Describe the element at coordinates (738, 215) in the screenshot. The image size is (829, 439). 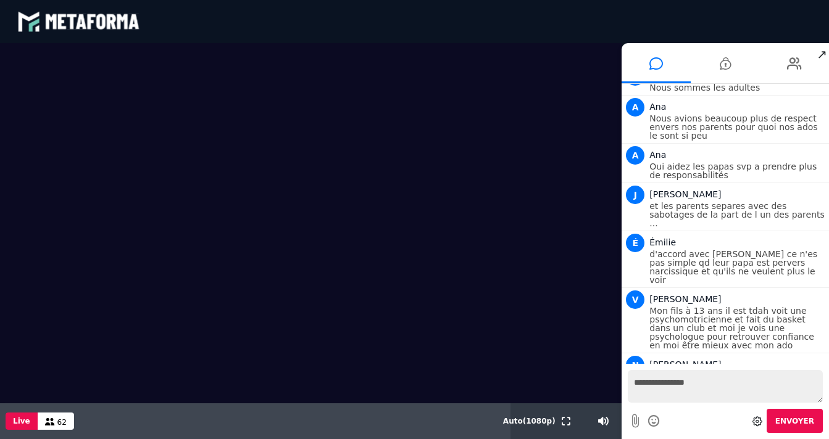
I see `p: et les parents separes avec des sabotages de la part de l un des parents ...` at that location.